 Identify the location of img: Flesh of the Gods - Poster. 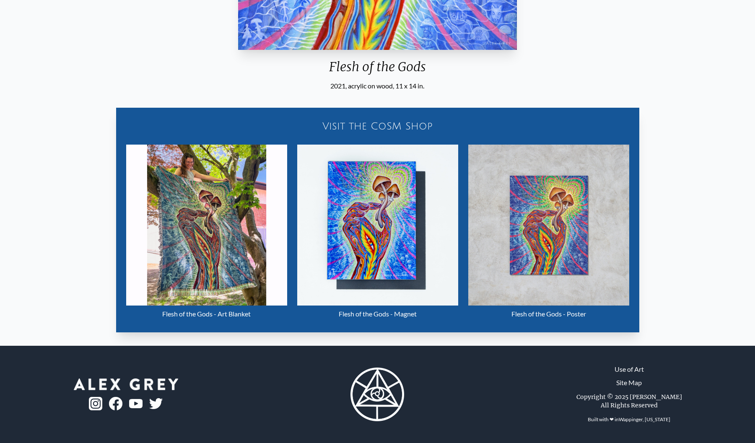
(549, 225).